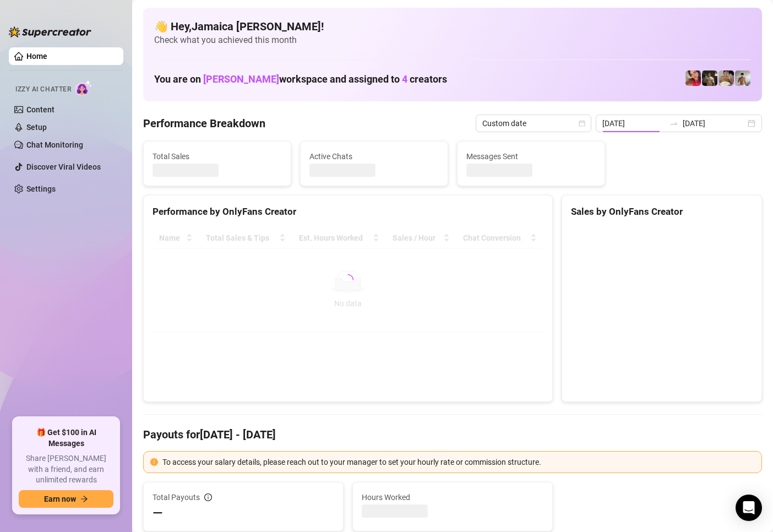 This screenshot has height=532, width=773. I want to click on span: Custom date, so click(534, 124).